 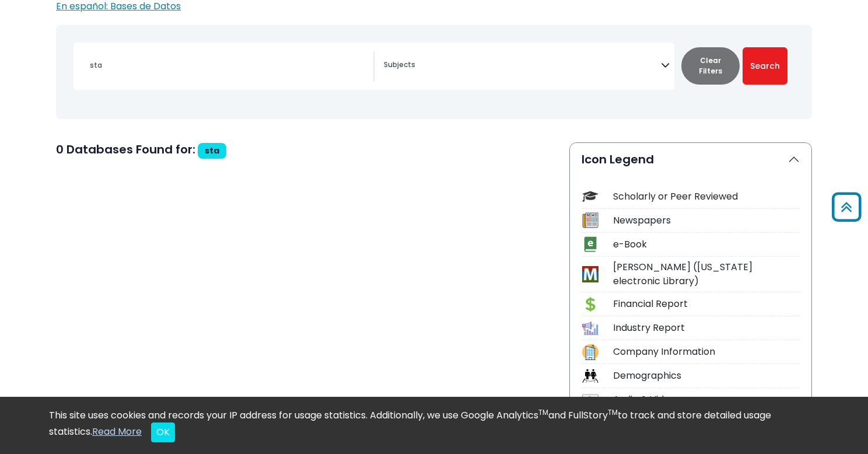 I want to click on div: Scholarly or Peer Reviewed, so click(x=706, y=197).